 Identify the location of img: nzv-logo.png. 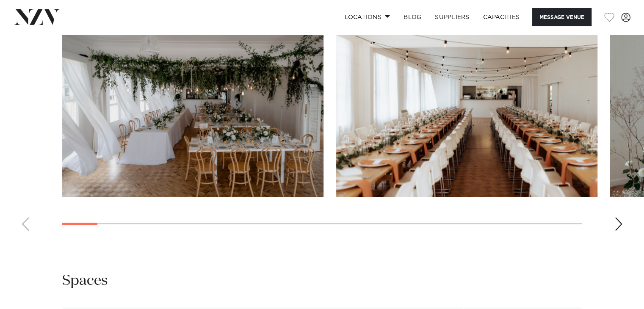
(36, 17).